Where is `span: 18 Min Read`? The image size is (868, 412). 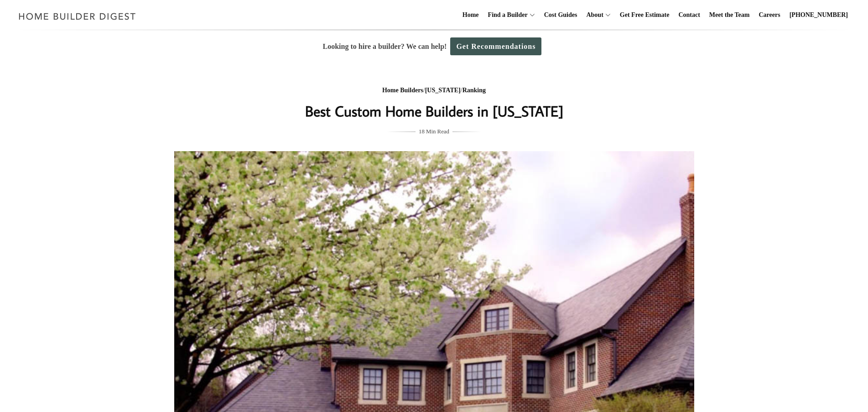
span: 18 Min Read is located at coordinates (434, 132).